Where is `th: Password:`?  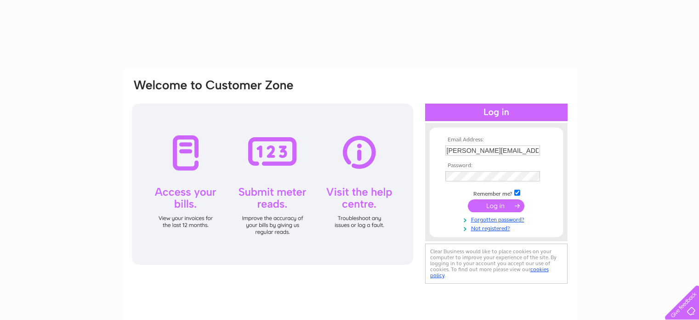 th: Password: is located at coordinates (497, 166).